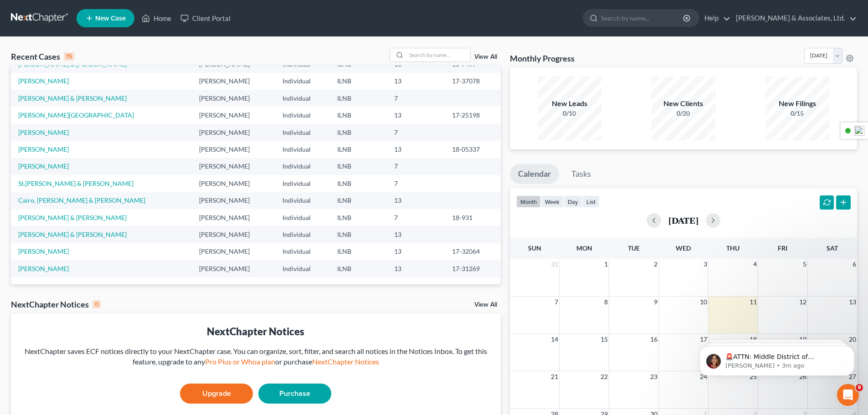 Image resolution: width=868 pixels, height=415 pixels. Describe the element at coordinates (255, 357) in the screenshot. I see `div: NextChapter saves ECF notices directly to your NextChapter case. You can organize, sort, filter, ...` at that location.